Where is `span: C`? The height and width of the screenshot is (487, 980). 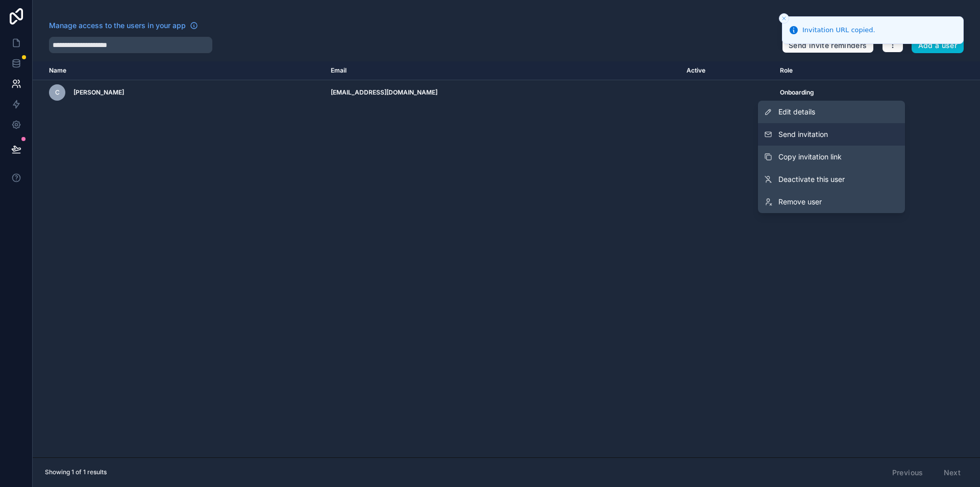 span: C is located at coordinates (57, 92).